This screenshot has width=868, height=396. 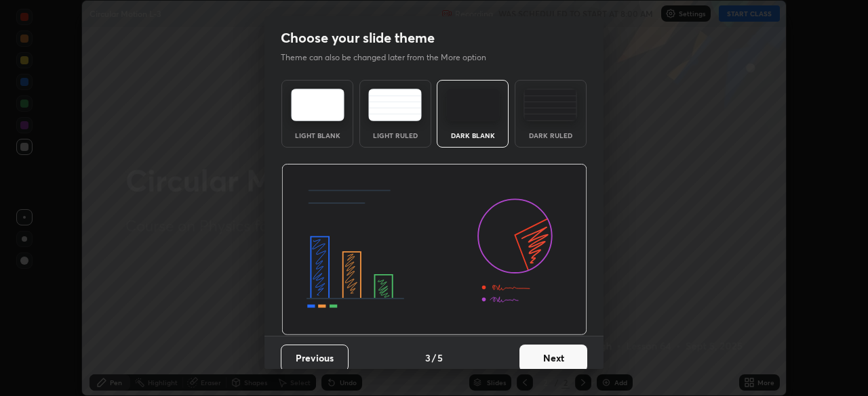 What do you see at coordinates (472, 136) in the screenshot?
I see `div: Dark Blank` at bounding box center [472, 136].